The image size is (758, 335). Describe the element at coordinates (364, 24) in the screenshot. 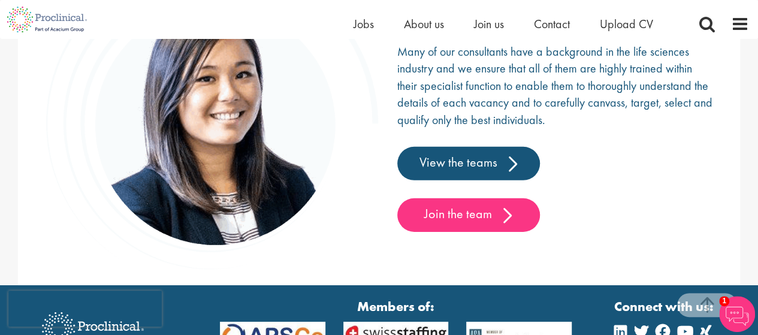

I see `span: Jobs` at that location.